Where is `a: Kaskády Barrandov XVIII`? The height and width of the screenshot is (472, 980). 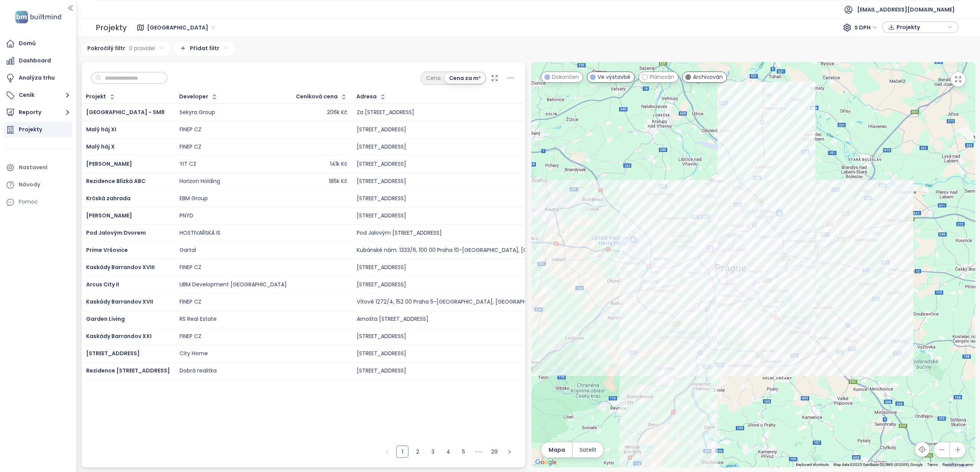
a: Kaskády Barrandov XVIII is located at coordinates (121, 267).